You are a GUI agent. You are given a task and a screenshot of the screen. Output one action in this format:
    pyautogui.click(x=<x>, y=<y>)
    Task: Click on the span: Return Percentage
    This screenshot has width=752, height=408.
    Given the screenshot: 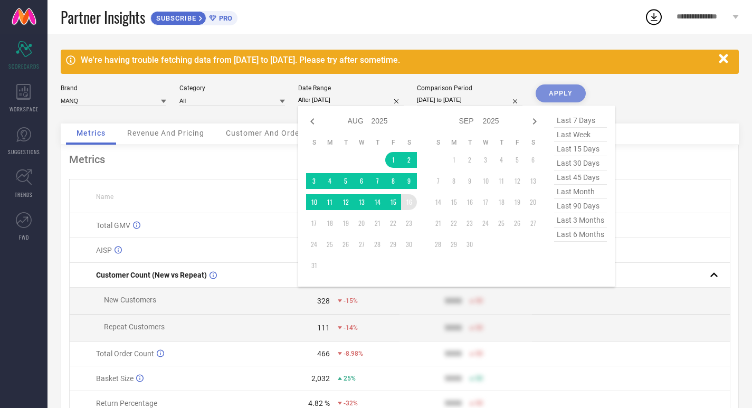 What is the action you would take?
    pyautogui.click(x=127, y=403)
    